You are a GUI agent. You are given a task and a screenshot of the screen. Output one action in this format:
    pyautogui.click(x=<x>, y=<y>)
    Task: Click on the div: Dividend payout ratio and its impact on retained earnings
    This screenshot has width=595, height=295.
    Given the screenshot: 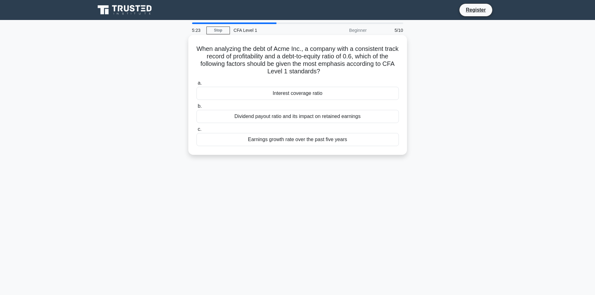 What is the action you would take?
    pyautogui.click(x=298, y=117)
    